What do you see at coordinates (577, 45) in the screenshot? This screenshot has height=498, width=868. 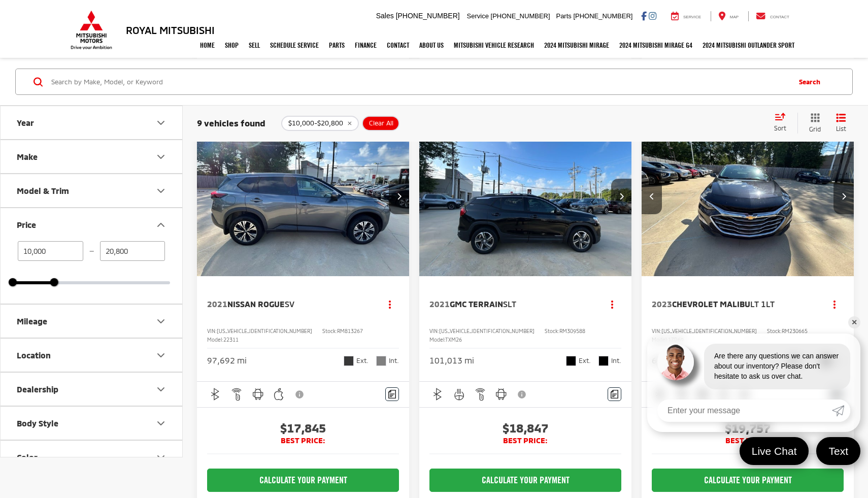 I see `a: 2024 Mitsubishi Mirage` at bounding box center [577, 45].